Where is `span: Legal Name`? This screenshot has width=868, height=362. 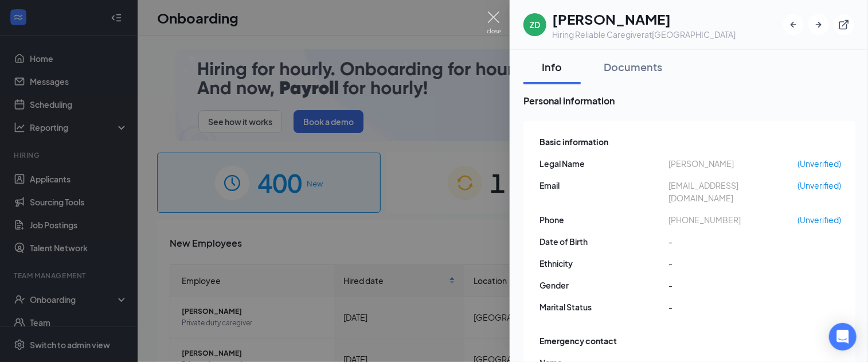 span: Legal Name is located at coordinates (604, 164).